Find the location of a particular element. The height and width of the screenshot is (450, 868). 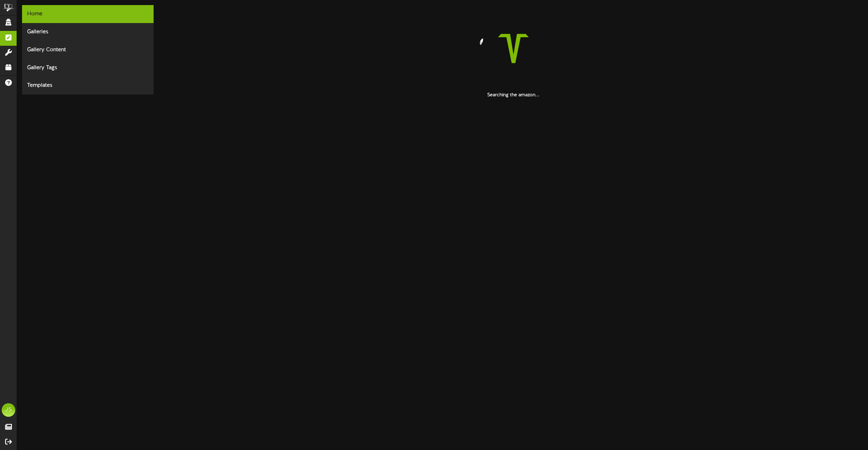

div: Galleries is located at coordinates (88, 32).